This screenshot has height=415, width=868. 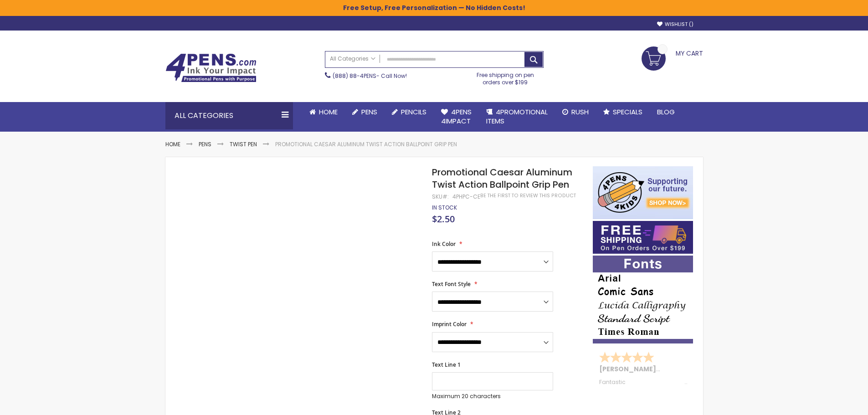 What do you see at coordinates (446, 364) in the screenshot?
I see `span: Text Line 1` at bounding box center [446, 364].